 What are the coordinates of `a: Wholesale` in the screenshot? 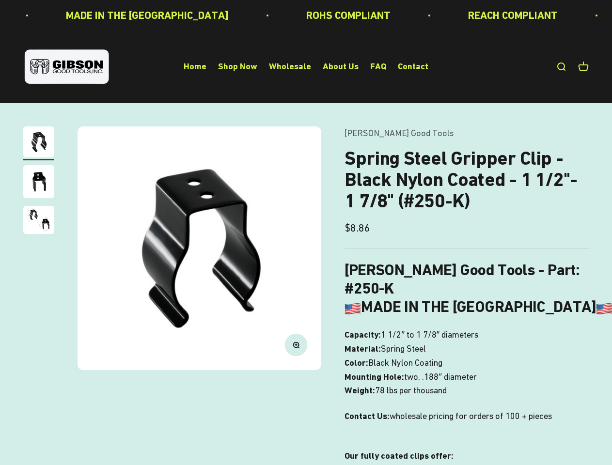 It's located at (290, 66).